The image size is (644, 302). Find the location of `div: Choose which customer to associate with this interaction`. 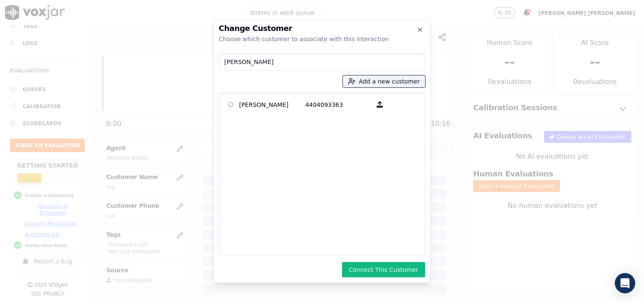

div: Choose which customer to associate with this interaction is located at coordinates (322, 39).